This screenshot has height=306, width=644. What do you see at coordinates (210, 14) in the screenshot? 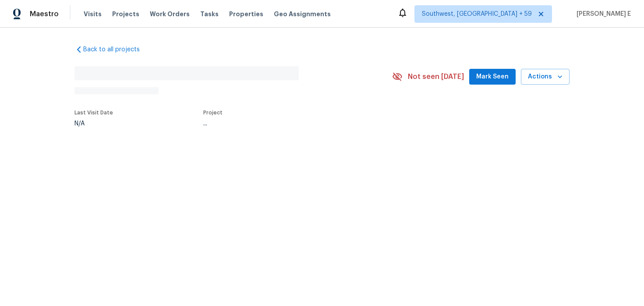
I see `span: Tasks` at bounding box center [210, 14].